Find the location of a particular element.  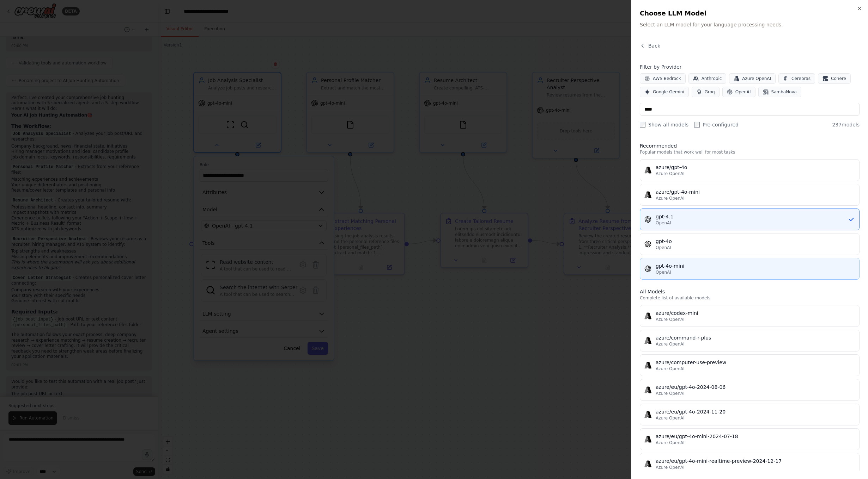

div: azure/eu/gpt-4o-2024-11-20 is located at coordinates (755, 412).